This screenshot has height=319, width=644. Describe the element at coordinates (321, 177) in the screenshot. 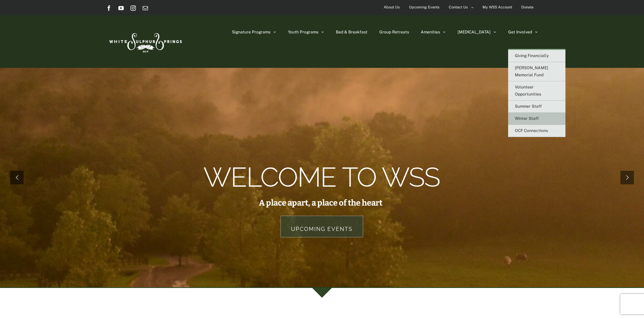

I see `rs-layer: Welcome to WSS` at that location.